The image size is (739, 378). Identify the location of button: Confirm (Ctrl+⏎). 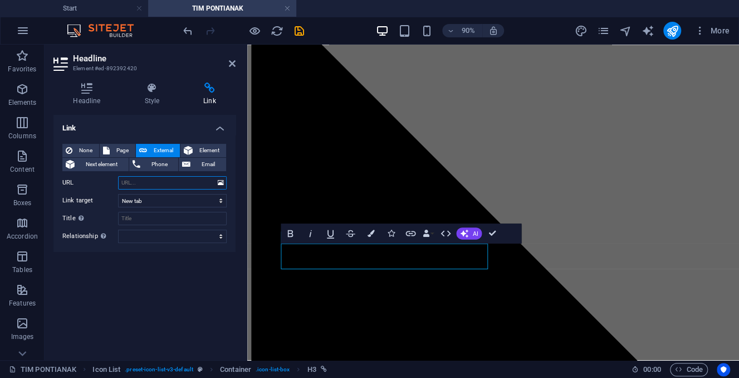
(492, 233).